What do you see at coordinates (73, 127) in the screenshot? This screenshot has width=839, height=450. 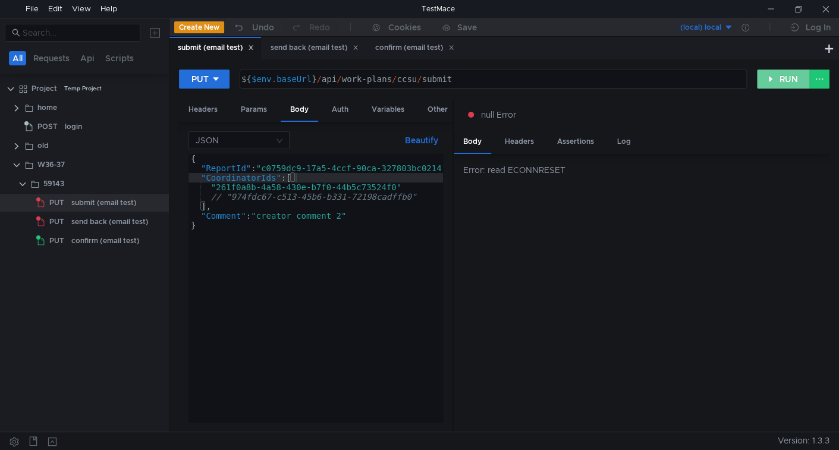 I see `div: login` at bounding box center [73, 127].